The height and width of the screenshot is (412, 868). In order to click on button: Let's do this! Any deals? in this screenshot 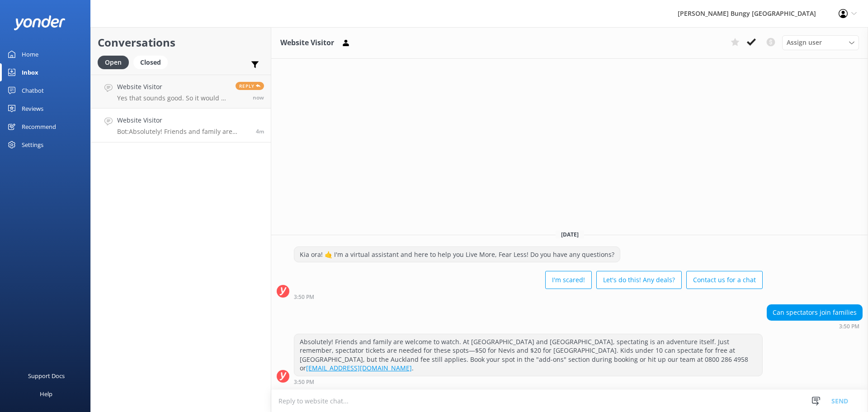, I will do `click(639, 280)`.